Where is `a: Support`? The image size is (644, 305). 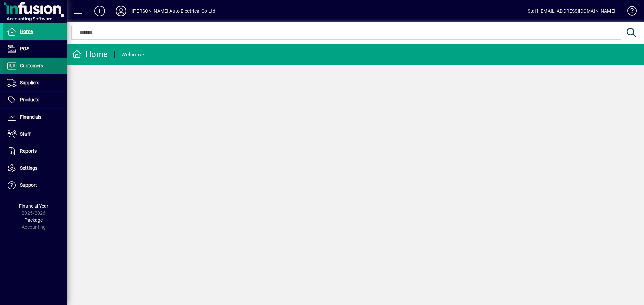 a: Support is located at coordinates (35, 186).